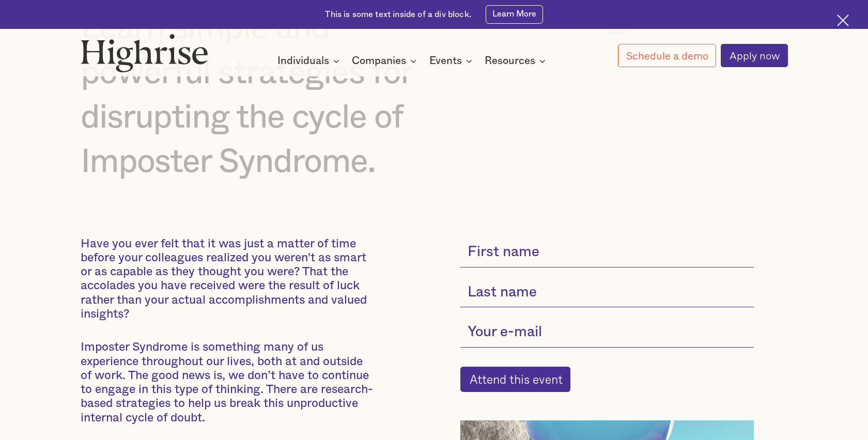  I want to click on a: Schedule a demo, so click(667, 55).